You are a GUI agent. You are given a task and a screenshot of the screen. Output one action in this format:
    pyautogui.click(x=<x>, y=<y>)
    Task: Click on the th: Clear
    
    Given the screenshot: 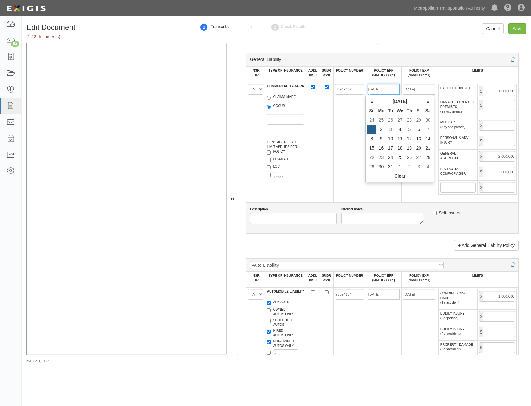 What is the action you would take?
    pyautogui.click(x=400, y=176)
    